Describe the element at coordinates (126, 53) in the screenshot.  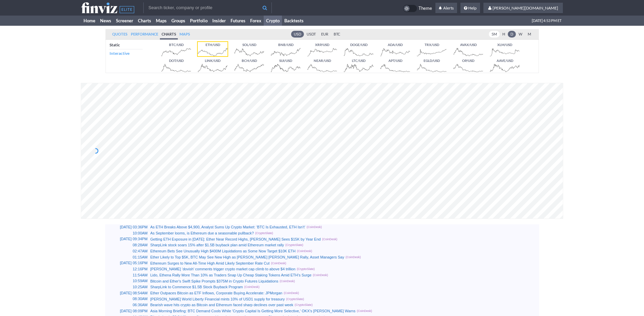
I see `a: Interactive` at that location.